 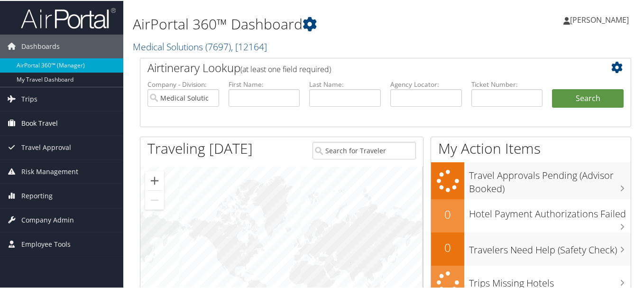 I want to click on span: , [ 12164 ], so click(x=249, y=46).